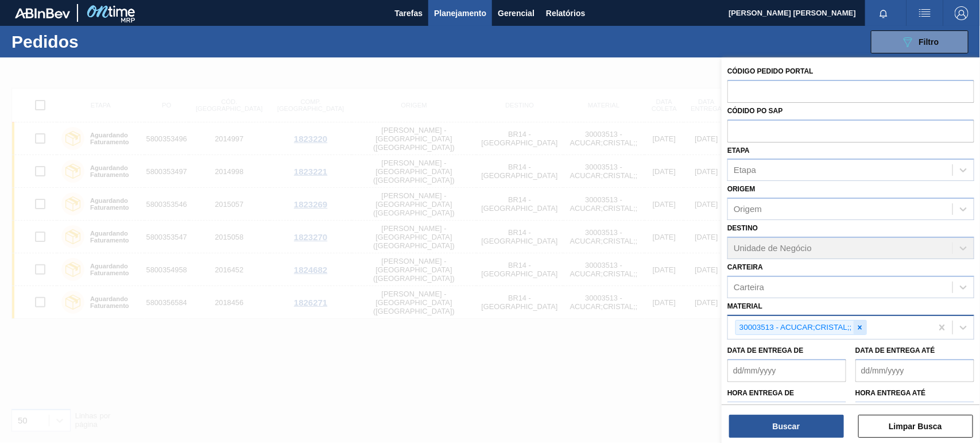 Image resolution: width=980 pixels, height=443 pixels. Describe the element at coordinates (795, 327) in the screenshot. I see `div: 30003513 - ACUCAR;CRISTAL;;` at that location.